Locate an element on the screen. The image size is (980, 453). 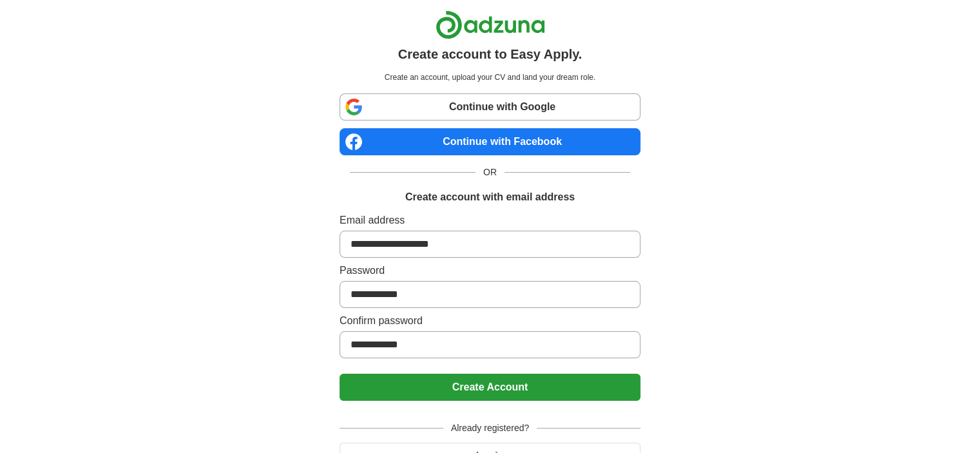
label: Password is located at coordinates (490, 271).